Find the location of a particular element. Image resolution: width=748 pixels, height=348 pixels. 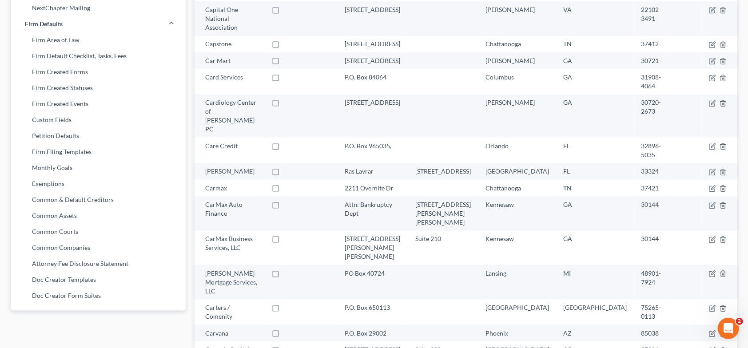

div: Capital One National Association is located at coordinates (231, 19).